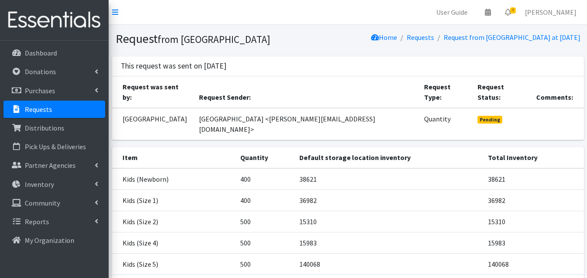  Describe the element at coordinates (388, 158) in the screenshot. I see `th: Default storage location inventory` at that location.